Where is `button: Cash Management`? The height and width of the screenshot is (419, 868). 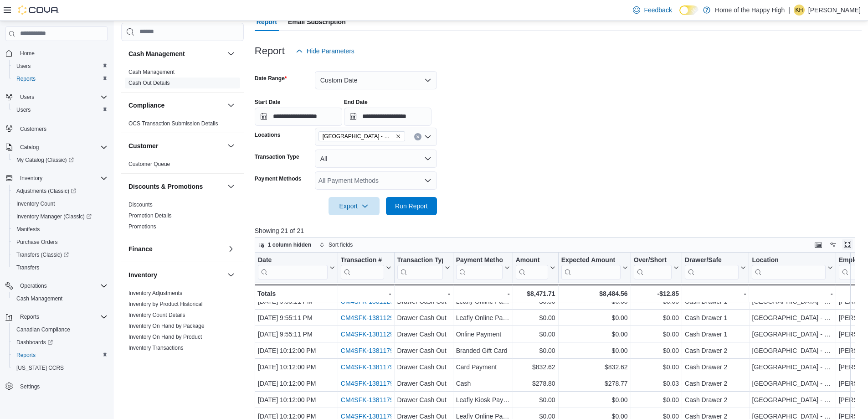 button: Cash Management is located at coordinates (60, 299).